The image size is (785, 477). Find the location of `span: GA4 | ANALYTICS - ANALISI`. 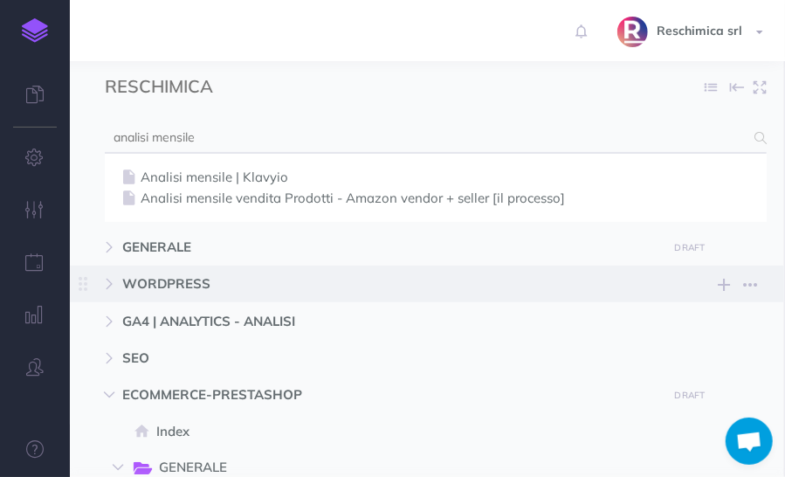

span: GA4 | ANALYTICS - ANALISI is located at coordinates (389, 321).